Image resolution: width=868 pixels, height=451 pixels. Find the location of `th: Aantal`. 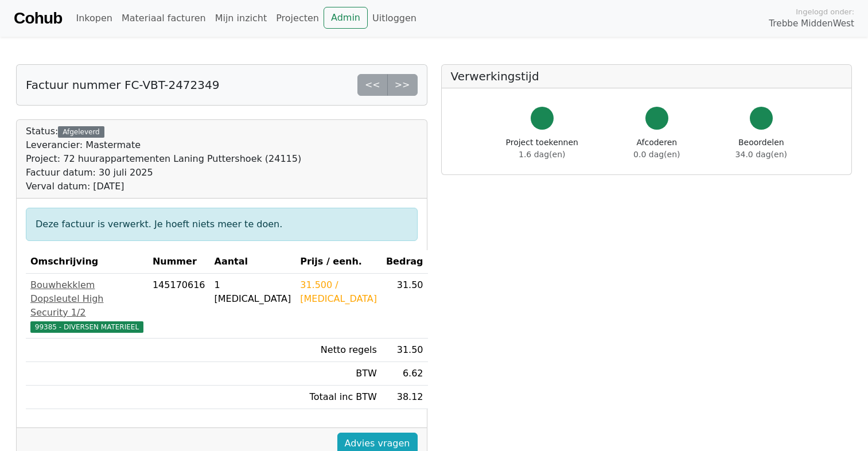

th: Aantal is located at coordinates (253, 262).